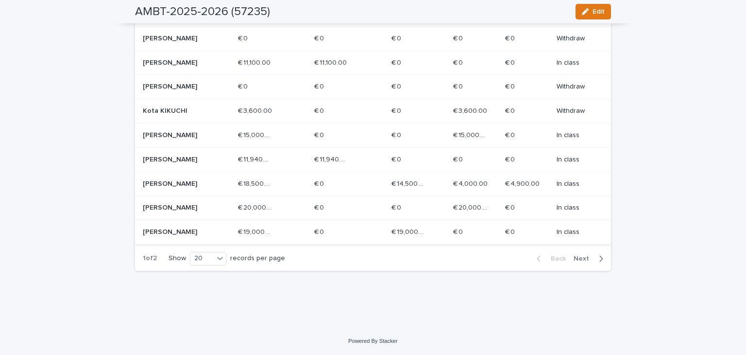 The height and width of the screenshot is (355, 746). What do you see at coordinates (590, 259) in the screenshot?
I see `button: Next` at bounding box center [590, 259].